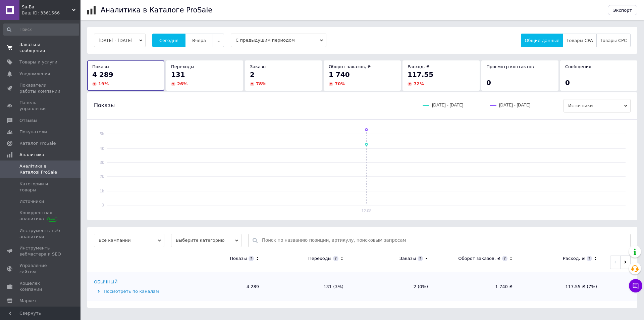  Describe the element at coordinates (38, 62) in the screenshot. I see `span: Товары и услуги` at that location.